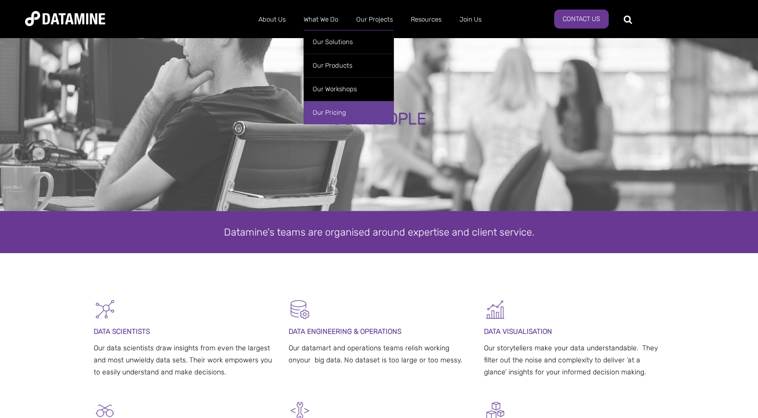  I want to click on a: Resources, so click(426, 20).